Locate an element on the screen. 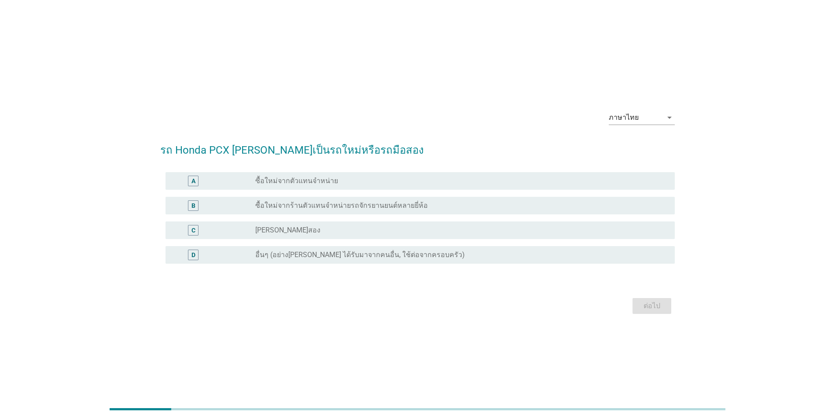 This screenshot has width=835, height=420. label: ซื้อใหม่จากตัวแทนจำหน่าย is located at coordinates (297, 181).